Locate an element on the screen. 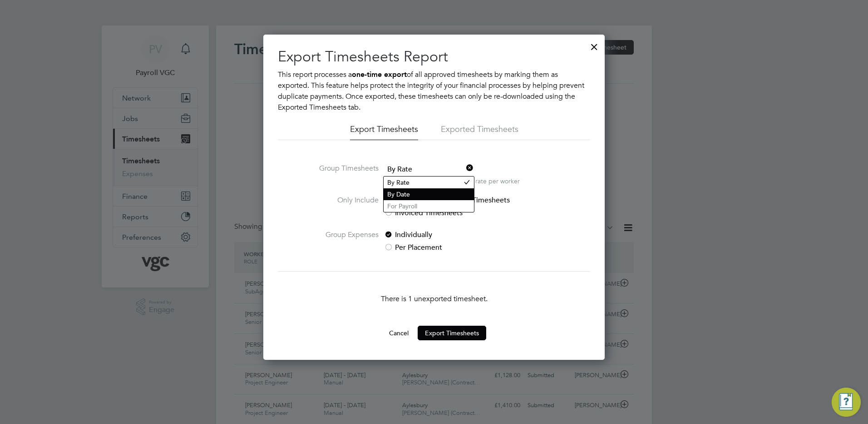 The width and height of the screenshot is (868, 424). button: Export Timesheets is located at coordinates (452, 333).